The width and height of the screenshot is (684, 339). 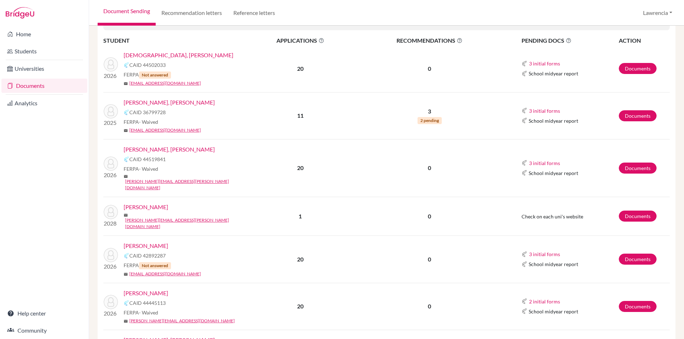 I want to click on span: CAID 36799728, so click(x=147, y=112).